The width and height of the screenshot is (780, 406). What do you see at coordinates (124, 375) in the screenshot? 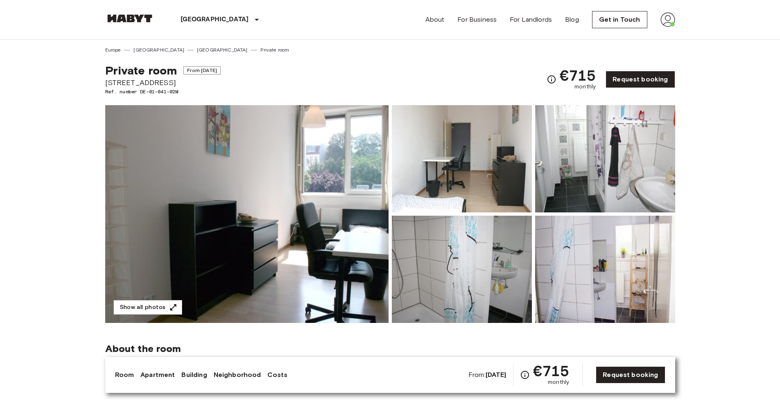
I see `a: Room` at bounding box center [124, 375].